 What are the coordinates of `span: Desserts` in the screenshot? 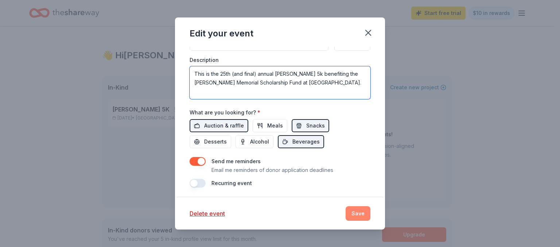 It's located at (215, 142).